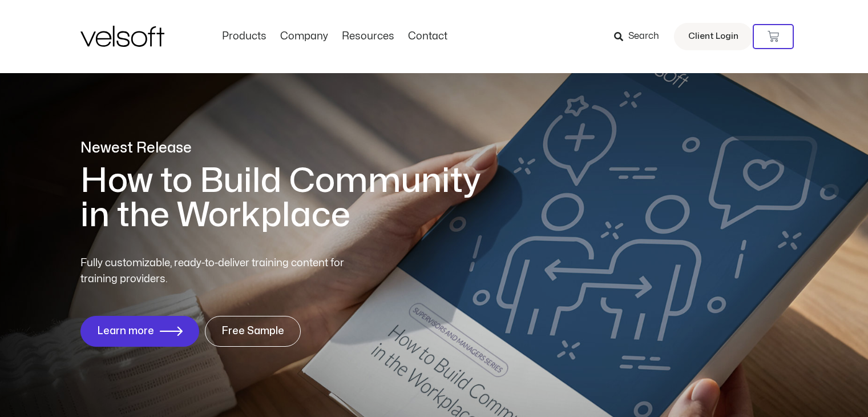  What do you see at coordinates (122, 36) in the screenshot?
I see `img: Velsoft Training Materials` at bounding box center [122, 36].